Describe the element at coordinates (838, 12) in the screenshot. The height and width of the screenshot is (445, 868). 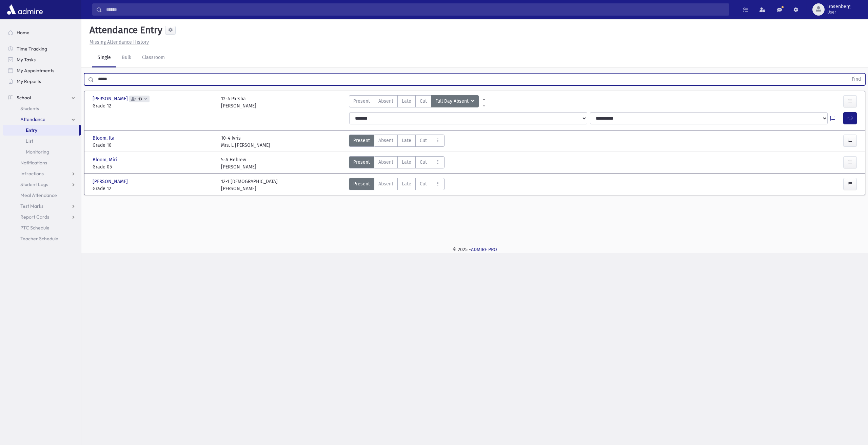
I see `span: User` at that location.